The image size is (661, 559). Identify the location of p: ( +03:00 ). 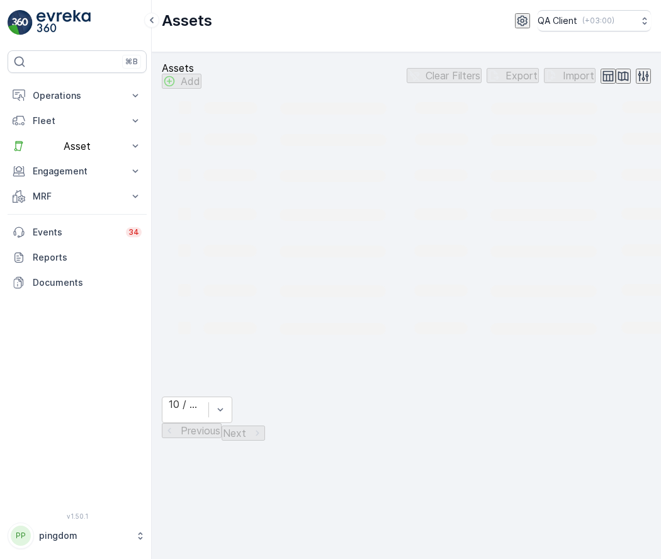
(598, 21).